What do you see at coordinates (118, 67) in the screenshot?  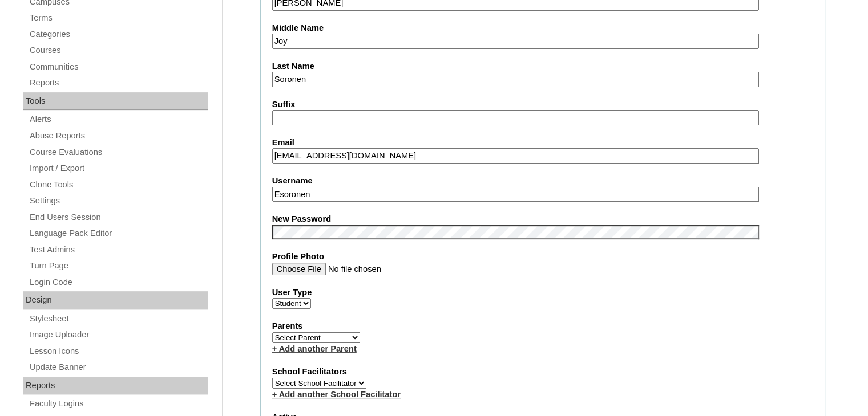 I see `a: Communities` at bounding box center [118, 67].